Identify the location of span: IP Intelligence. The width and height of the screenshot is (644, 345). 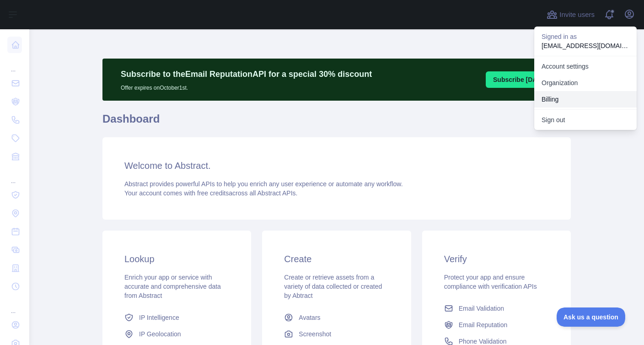
(159, 318).